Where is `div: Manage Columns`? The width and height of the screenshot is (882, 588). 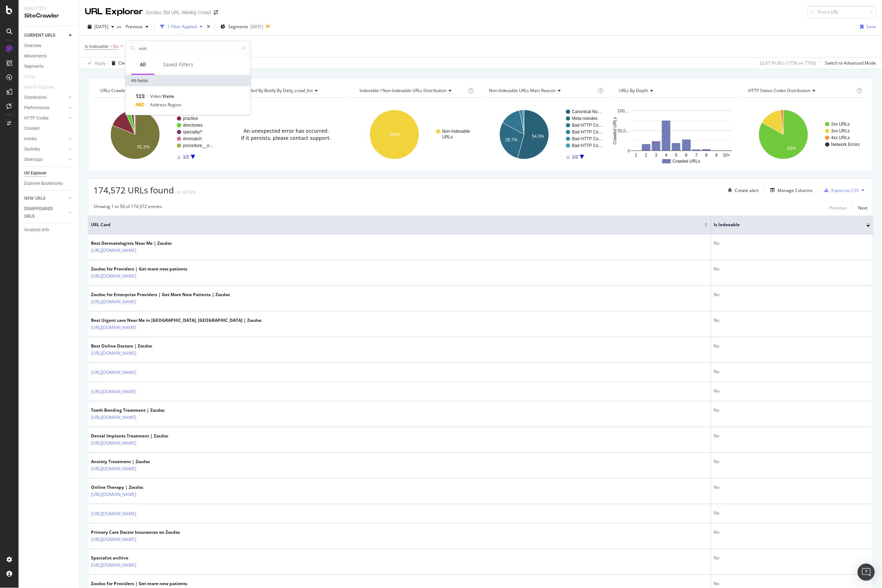 div: Manage Columns is located at coordinates (795, 190).